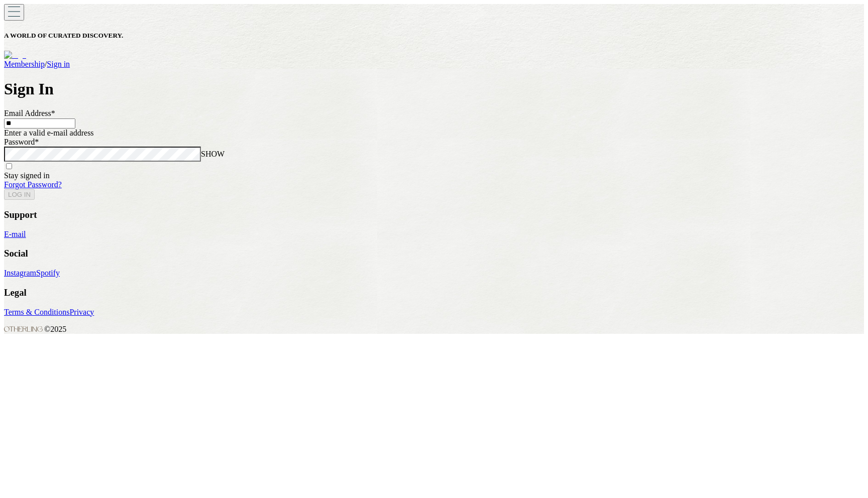 The image size is (868, 498). I want to click on a: Forgot Password?, so click(33, 184).